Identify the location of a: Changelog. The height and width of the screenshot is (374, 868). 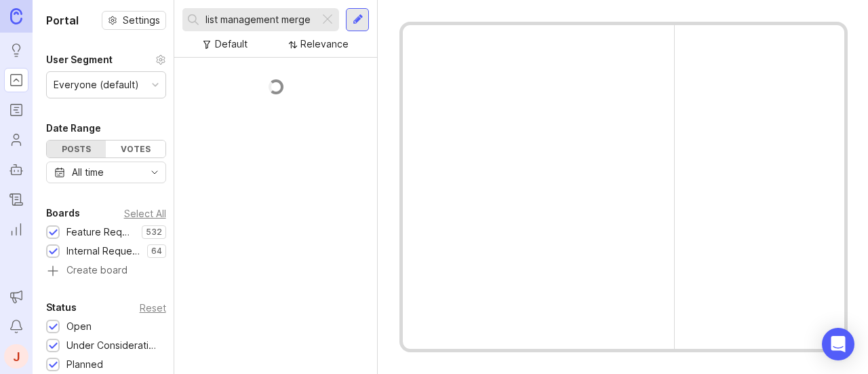
(17, 199).